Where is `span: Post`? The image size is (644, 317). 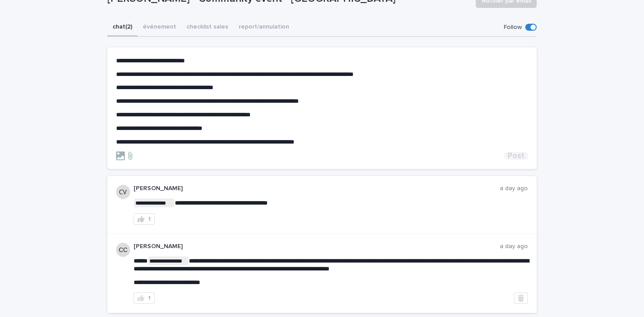 span: Post is located at coordinates (517, 156).